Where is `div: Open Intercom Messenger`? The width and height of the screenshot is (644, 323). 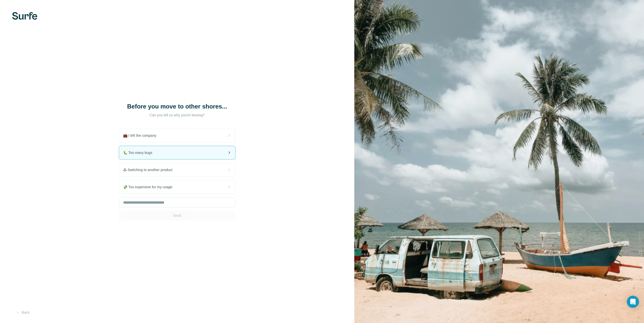
div: Open Intercom Messenger is located at coordinates (633, 302).